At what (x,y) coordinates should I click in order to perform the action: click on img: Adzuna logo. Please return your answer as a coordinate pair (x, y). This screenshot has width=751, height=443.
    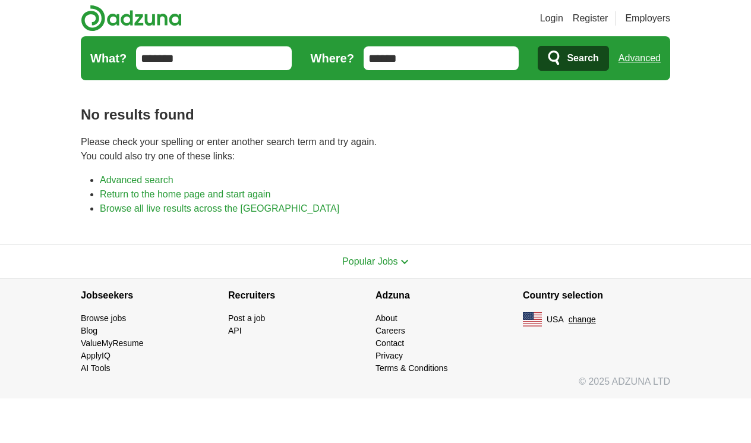
    Looking at the image, I should click on (131, 18).